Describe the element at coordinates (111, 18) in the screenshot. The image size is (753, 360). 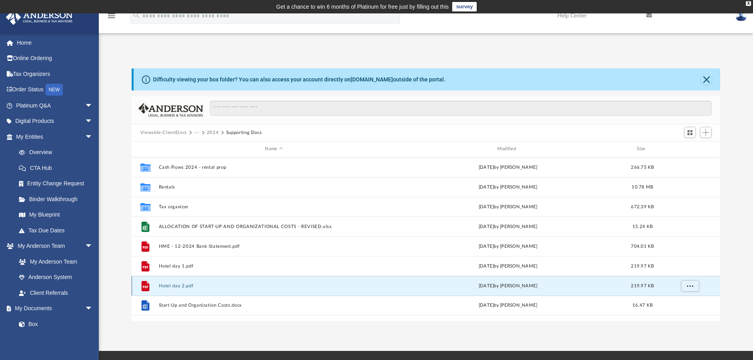
I see `a: menu` at that location.